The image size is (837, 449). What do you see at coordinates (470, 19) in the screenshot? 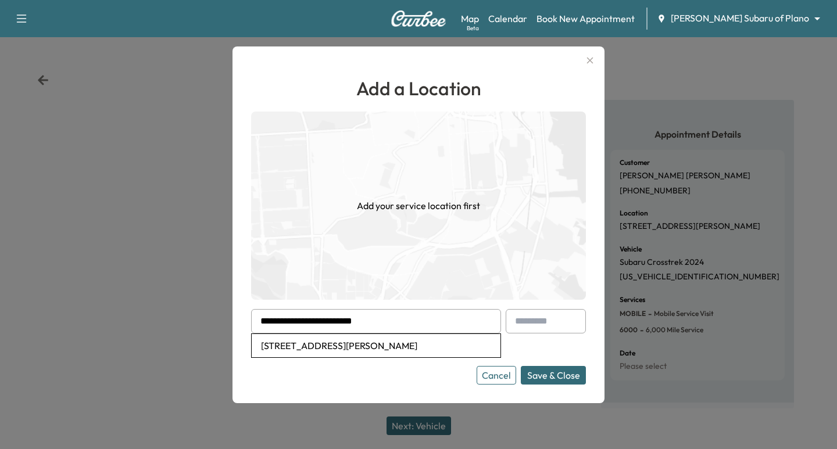
I see `a: MapBeta` at bounding box center [470, 19].